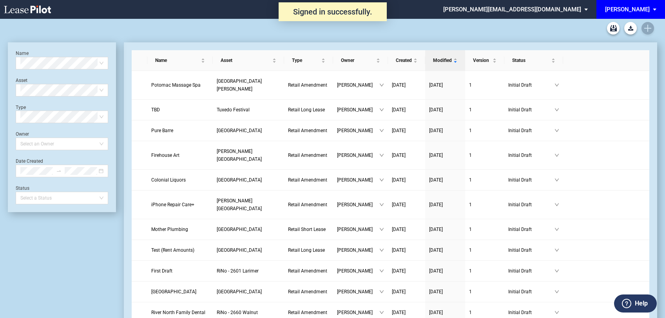 This screenshot has width=665, height=318. I want to click on span: Crofton Station, so click(239, 131).